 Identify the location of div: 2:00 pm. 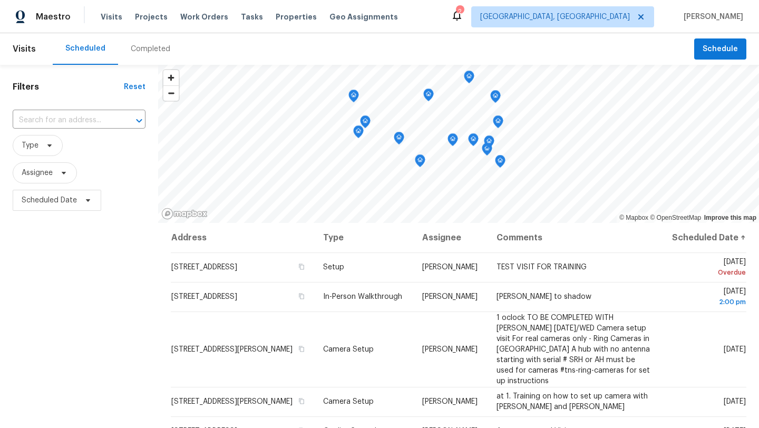
(708, 302).